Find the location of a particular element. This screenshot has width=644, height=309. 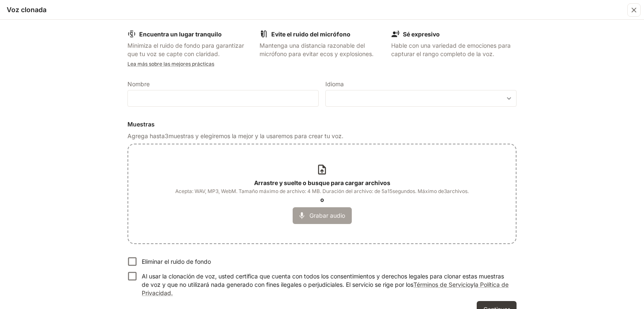

font: Muestras is located at coordinates (141, 124).